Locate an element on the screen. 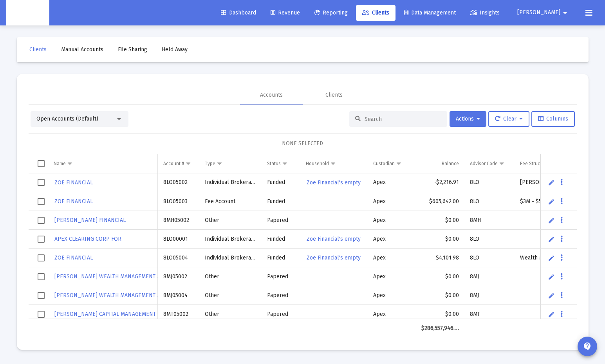  span: Dashboard is located at coordinates (239, 13).